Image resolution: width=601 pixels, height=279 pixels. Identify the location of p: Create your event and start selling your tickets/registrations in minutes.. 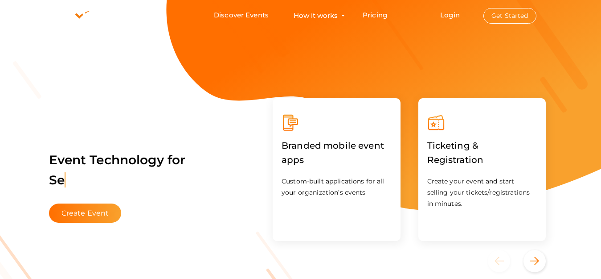
(482, 192).